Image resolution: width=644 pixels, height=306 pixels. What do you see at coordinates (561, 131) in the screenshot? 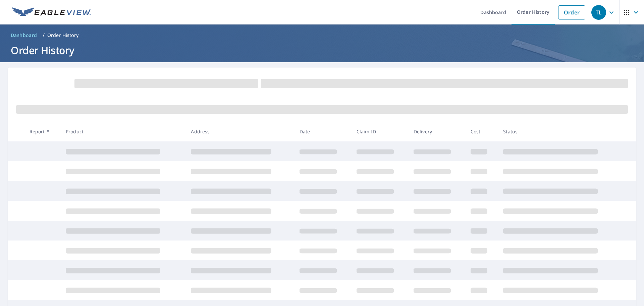
I see `th: Status` at bounding box center [561, 131].